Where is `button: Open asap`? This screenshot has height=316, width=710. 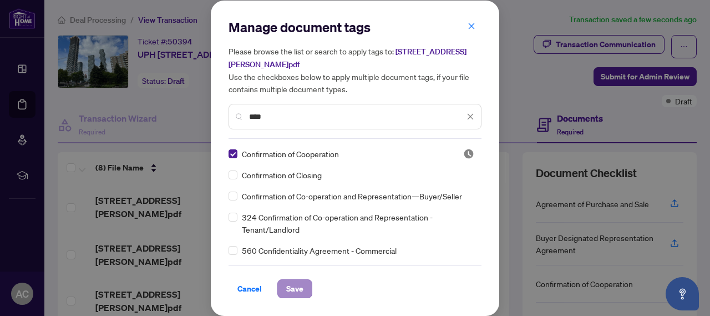
button: Open asap is located at coordinates (682, 293).